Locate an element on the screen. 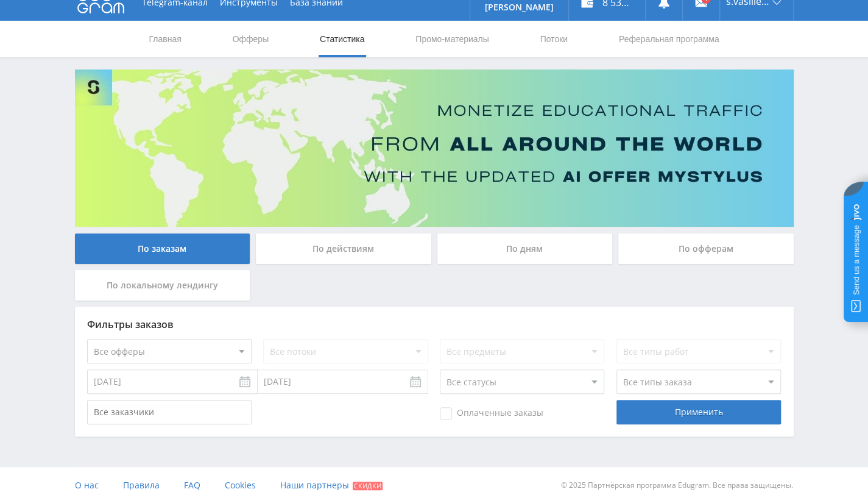  span: Наши партнеры is located at coordinates (315, 484).